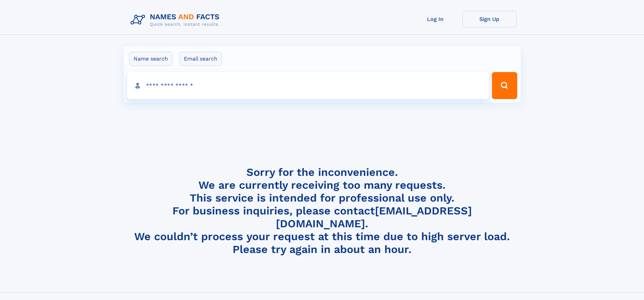  Describe the element at coordinates (308, 86) in the screenshot. I see `input: search input` at that location.